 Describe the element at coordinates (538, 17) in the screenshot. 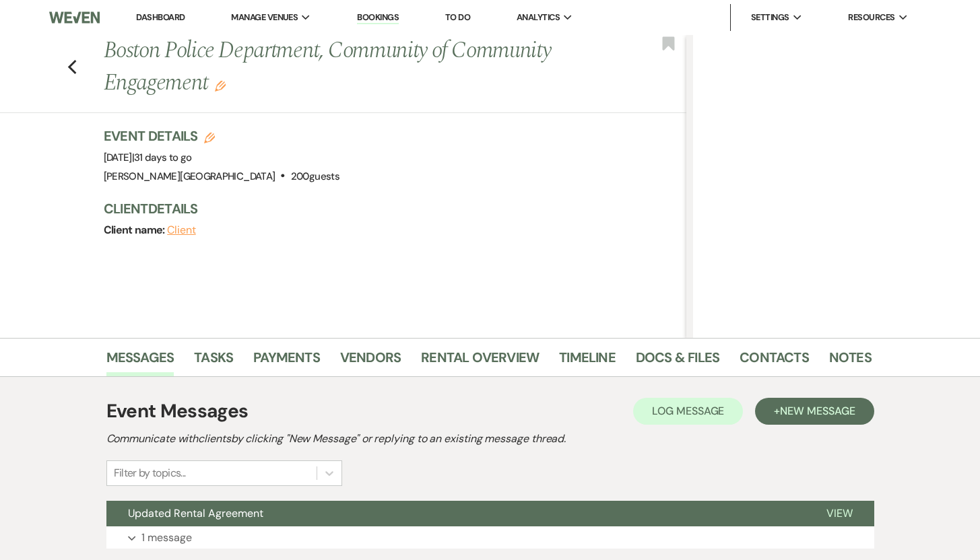

I see `span: Analytics` at that location.